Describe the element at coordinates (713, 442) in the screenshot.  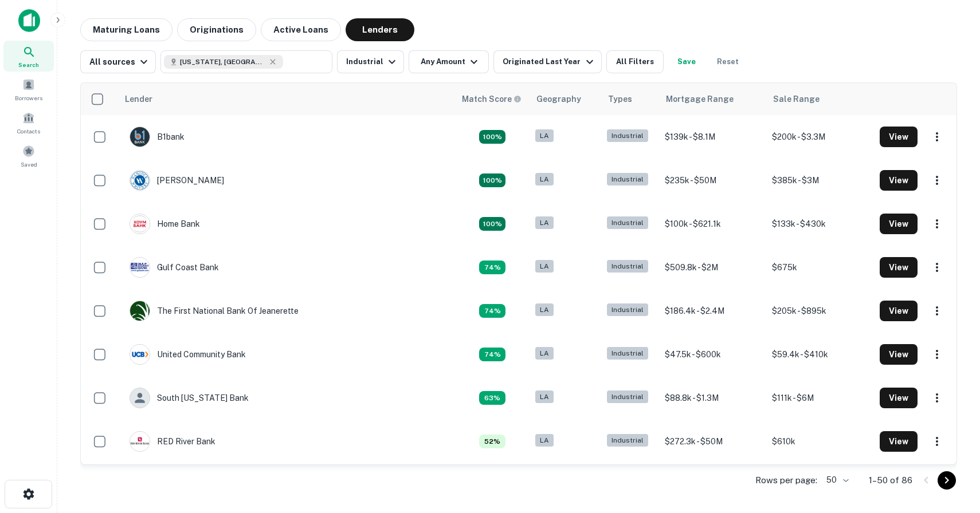
I see `td: $272.3k - $50M` at that location.